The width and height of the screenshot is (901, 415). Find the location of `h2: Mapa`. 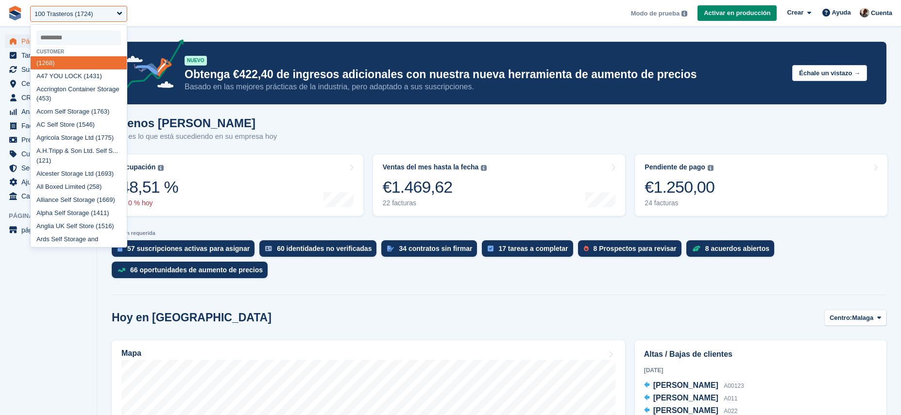

h2: Mapa is located at coordinates (131, 354).